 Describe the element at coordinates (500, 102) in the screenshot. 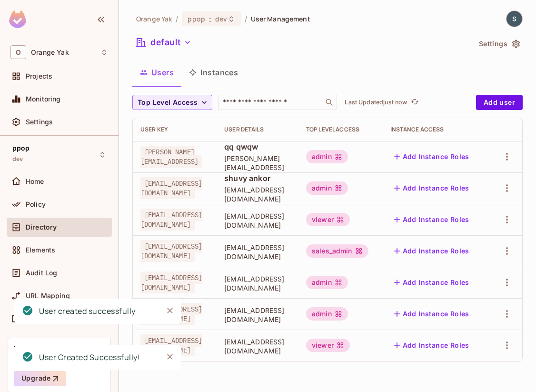

I see `button: Add user` at that location.